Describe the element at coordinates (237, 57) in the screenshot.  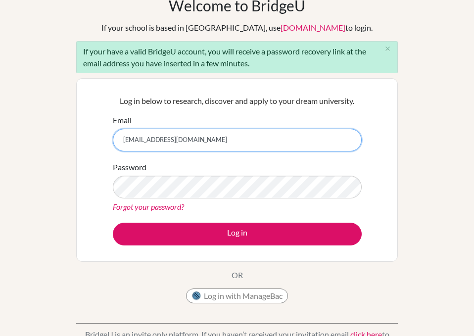
I see `div: If your have a valid BridgeU account, you will receive a password recovery link at the email addr...` at that location.